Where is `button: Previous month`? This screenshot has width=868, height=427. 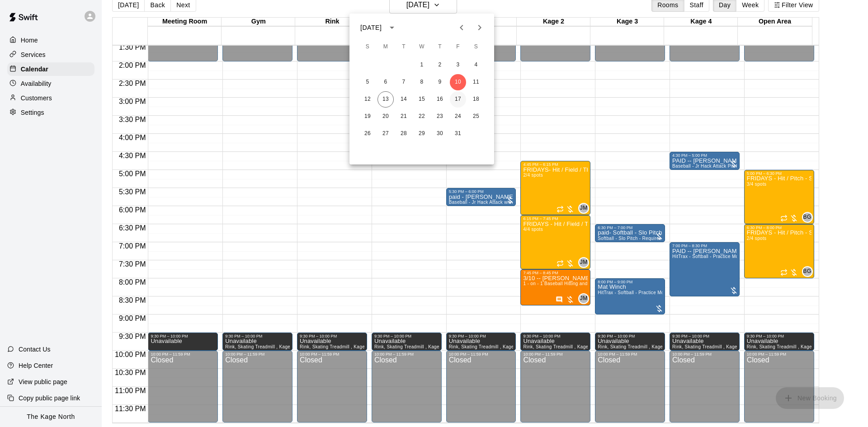 button: Previous month is located at coordinates (462, 28).